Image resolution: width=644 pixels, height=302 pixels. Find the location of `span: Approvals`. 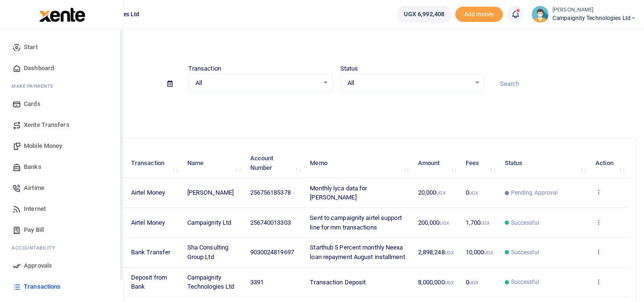

span: Approvals is located at coordinates (38, 266).